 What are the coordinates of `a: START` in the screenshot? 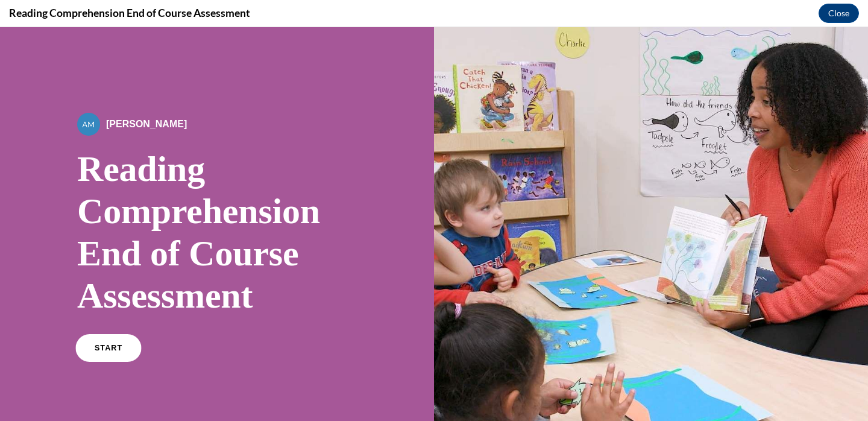 It's located at (108, 321).